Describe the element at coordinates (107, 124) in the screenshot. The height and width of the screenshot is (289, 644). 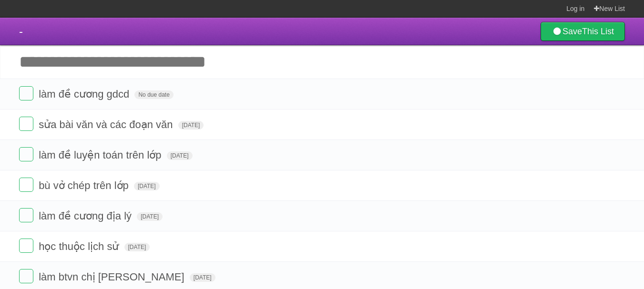
I see `span: sửa bài văn và các đoạn văn` at that location.